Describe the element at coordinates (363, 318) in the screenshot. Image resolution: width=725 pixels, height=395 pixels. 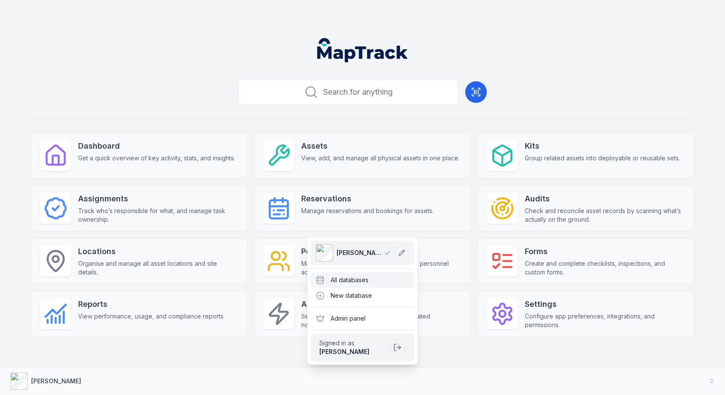
I see `div: Admin panel` at that location.